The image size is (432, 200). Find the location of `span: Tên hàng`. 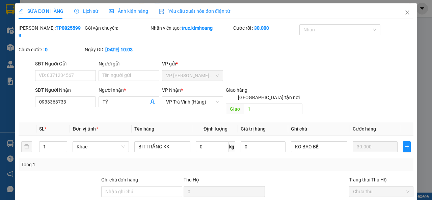

span: Tên hàng is located at coordinates (144, 129).